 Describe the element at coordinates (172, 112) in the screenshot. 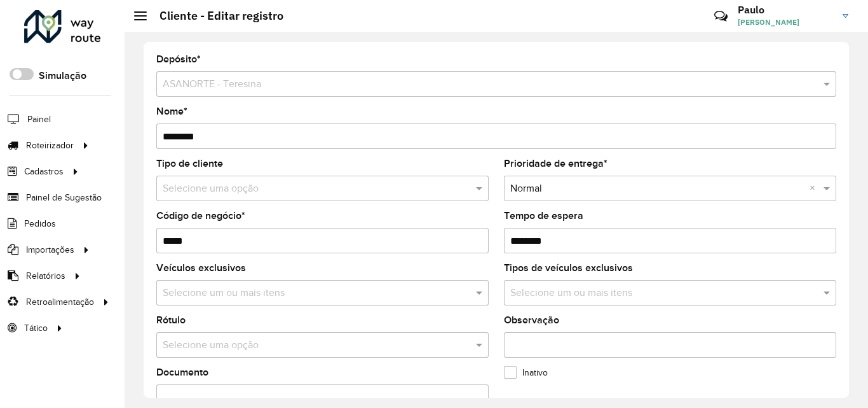

I see `label: Nome` at that location.